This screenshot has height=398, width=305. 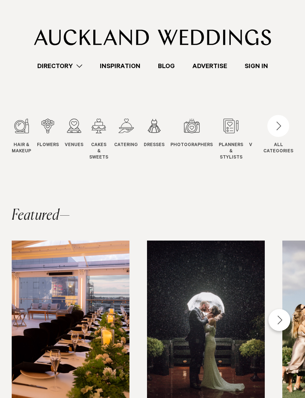 What do you see at coordinates (21, 149) in the screenshot?
I see `span: Hair & Makeup` at bounding box center [21, 149].